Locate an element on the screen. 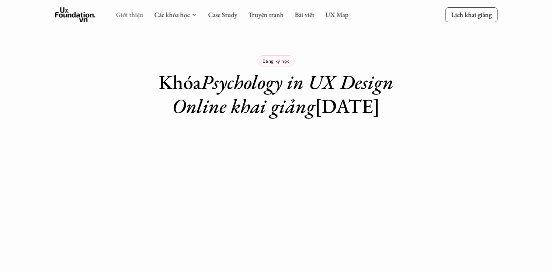  a: Lịch khai giảng is located at coordinates (472, 14).